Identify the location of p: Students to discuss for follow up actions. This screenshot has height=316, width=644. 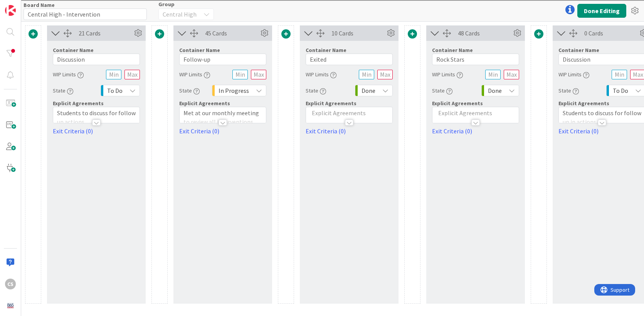
(97, 117).